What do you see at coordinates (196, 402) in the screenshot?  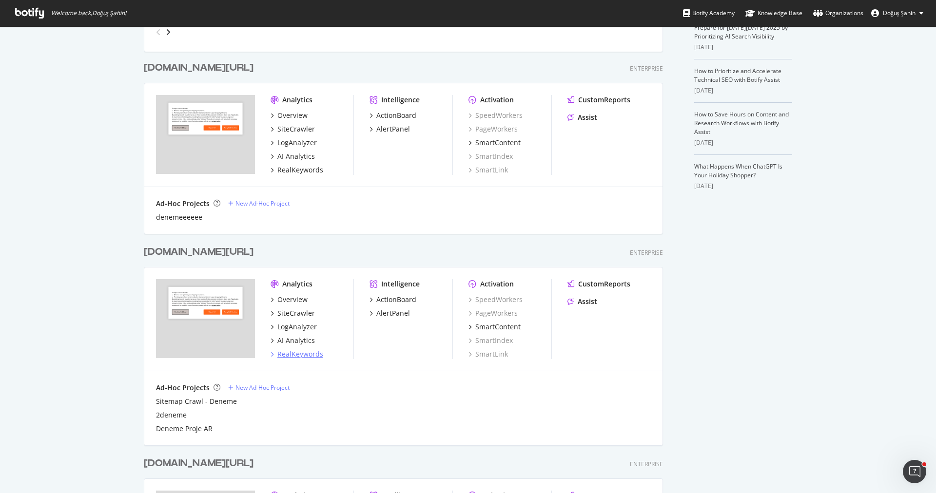 I see `div: Sitemap Crawl - Deneme` at bounding box center [196, 402].